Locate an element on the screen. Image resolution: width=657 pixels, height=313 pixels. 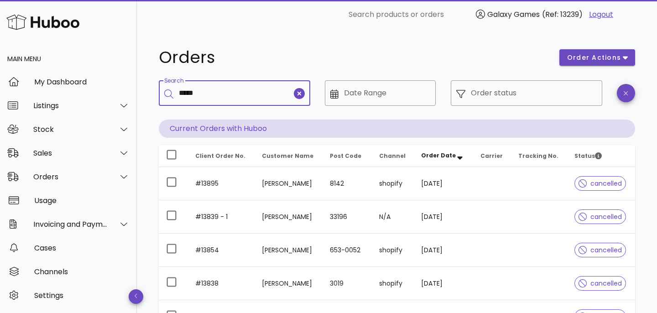
button: clear icon is located at coordinates (299, 93).